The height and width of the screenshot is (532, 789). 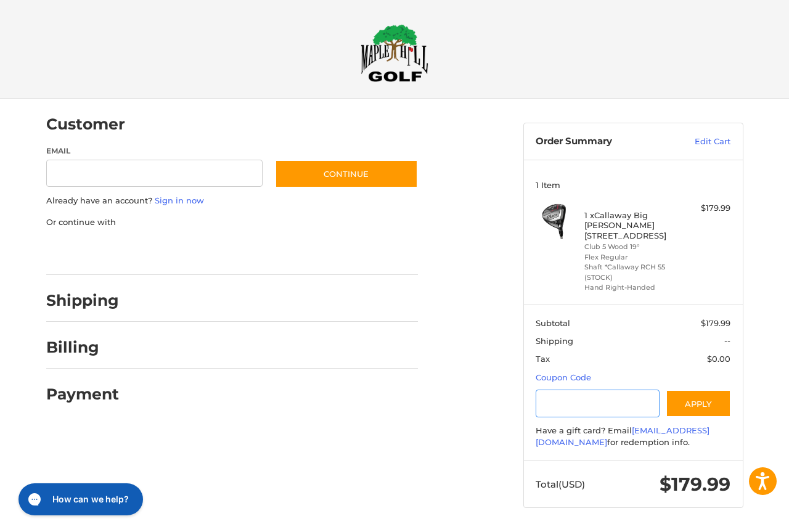 I want to click on label: Email, so click(x=154, y=151).